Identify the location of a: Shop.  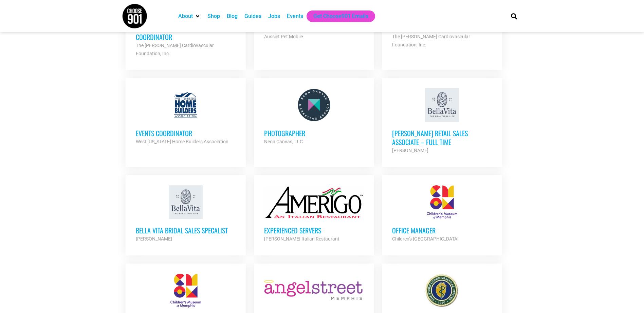
(214, 17).